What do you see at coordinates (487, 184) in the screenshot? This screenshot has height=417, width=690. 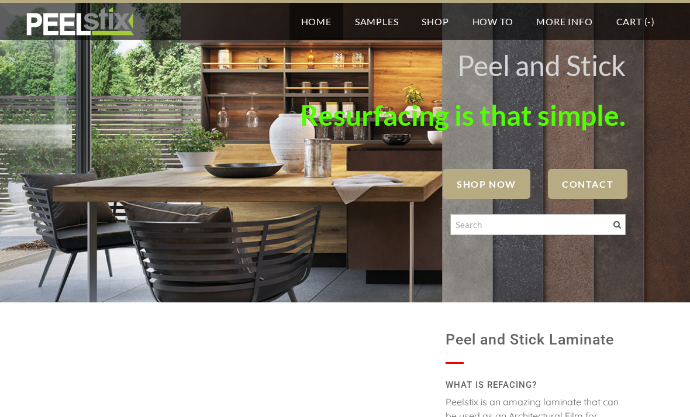 I see `span: SHOP NOW` at bounding box center [487, 184].